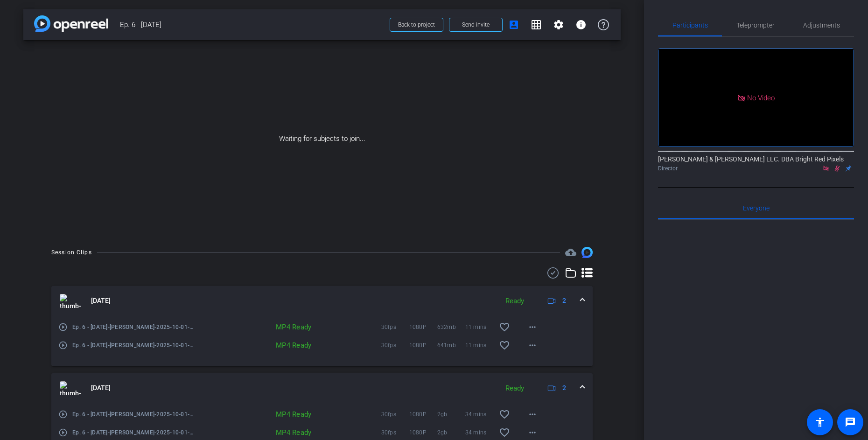  I want to click on button: Send invite, so click(475, 25).